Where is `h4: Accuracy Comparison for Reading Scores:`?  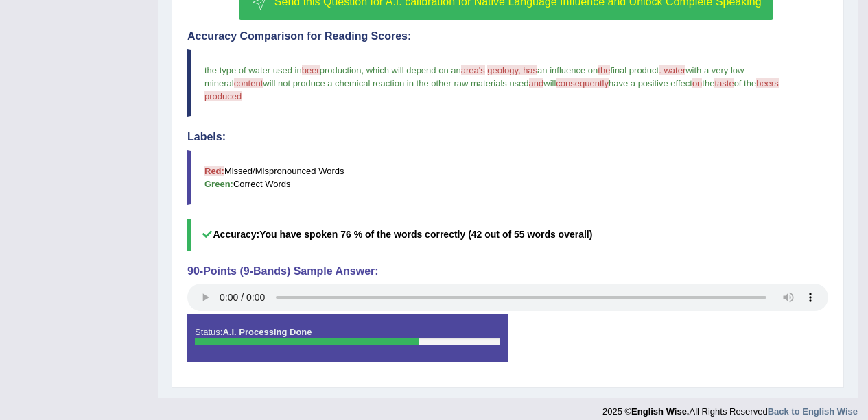
h4: Accuracy Comparison for Reading Scores: is located at coordinates (507, 37).